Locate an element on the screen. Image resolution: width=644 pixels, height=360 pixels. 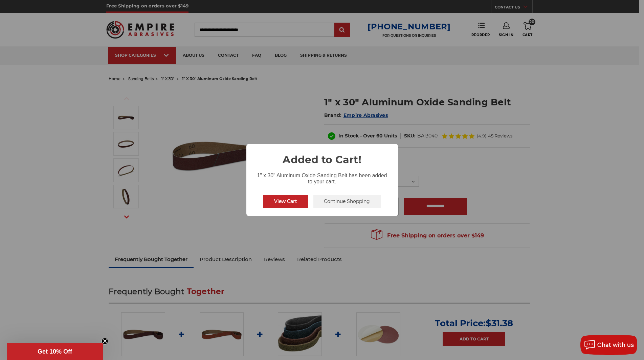
button: Chat with us is located at coordinates (609, 345).